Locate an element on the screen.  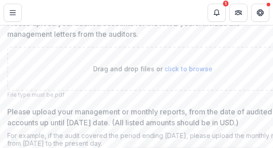
button: Get Help is located at coordinates (260, 13).